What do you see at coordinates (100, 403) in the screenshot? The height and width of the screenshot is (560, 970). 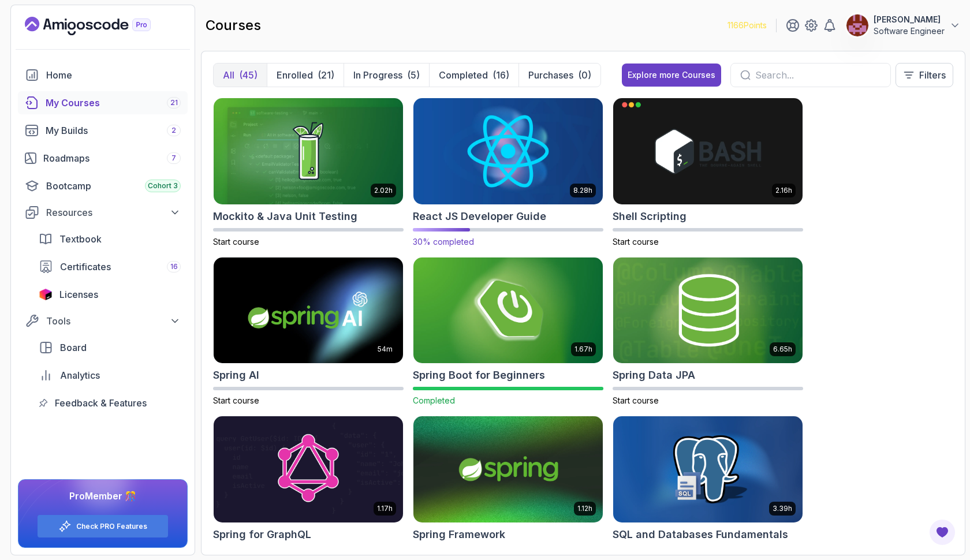 I see `span: Feedback & Features` at bounding box center [100, 403].